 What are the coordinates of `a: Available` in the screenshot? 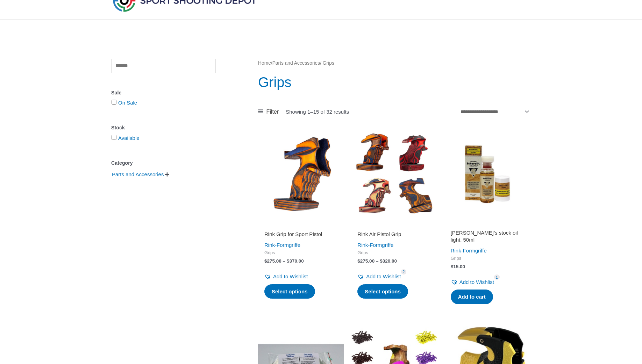 It's located at (129, 138).